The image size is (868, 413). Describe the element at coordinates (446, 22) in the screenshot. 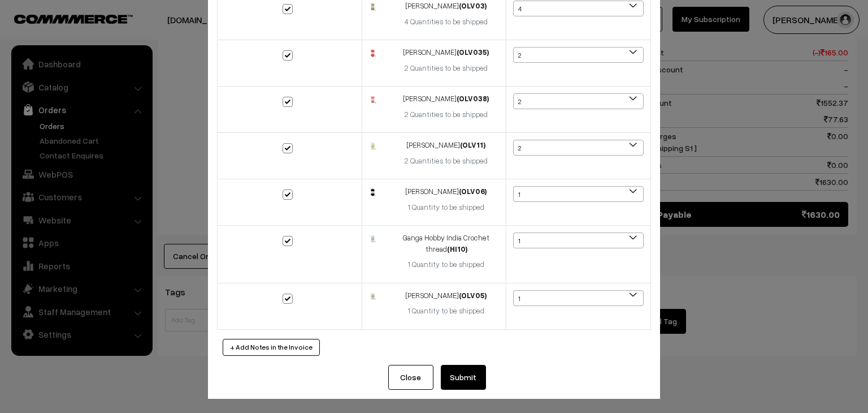

I see `div: 4 Quantities to be shipped` at that location.